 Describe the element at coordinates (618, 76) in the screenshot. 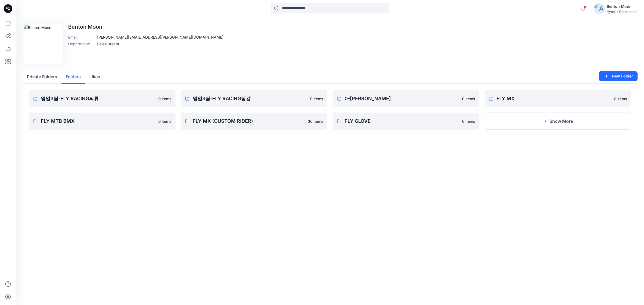

I see `button: New Folder` at that location.